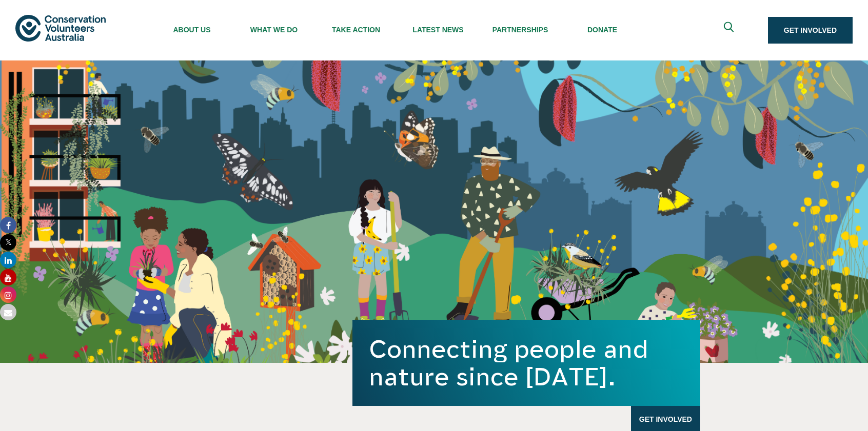 Image resolution: width=868 pixels, height=431 pixels. I want to click on span: Partnerships, so click(521, 30).